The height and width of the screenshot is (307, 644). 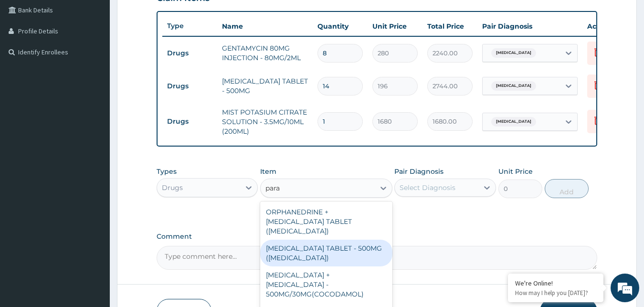 What do you see at coordinates (530, 26) in the screenshot?
I see `th: Pair Diagnosis` at bounding box center [530, 26].